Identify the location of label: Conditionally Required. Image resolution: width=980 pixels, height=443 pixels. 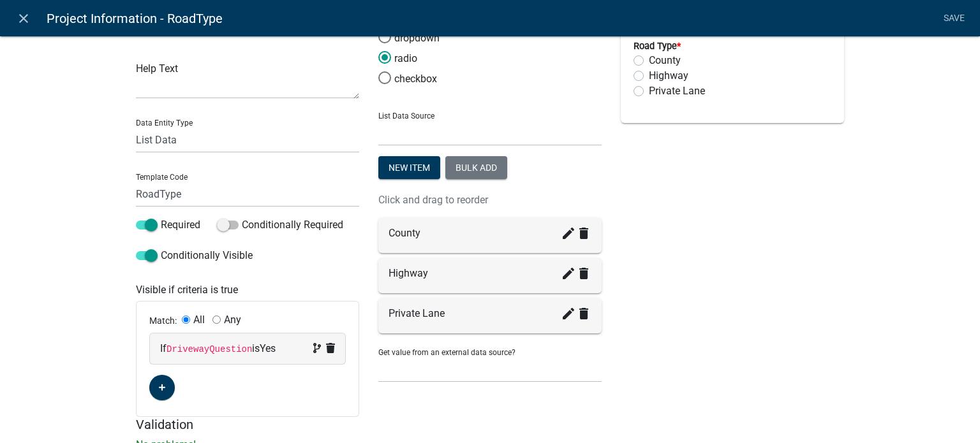
(280, 225).